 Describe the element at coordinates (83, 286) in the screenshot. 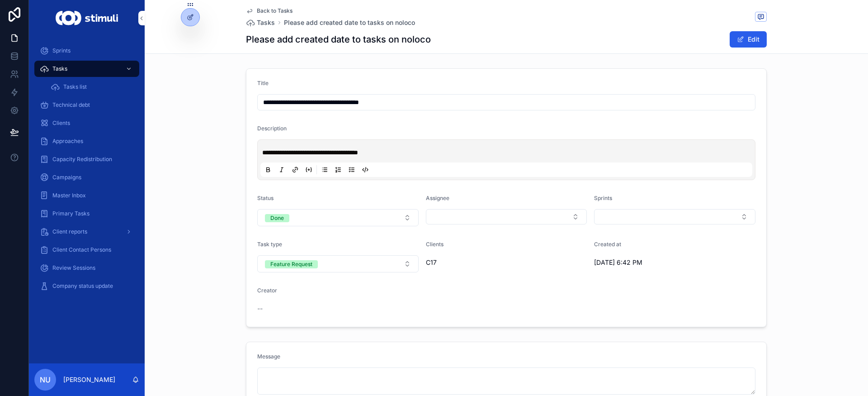

I see `span: Company status update` at that location.